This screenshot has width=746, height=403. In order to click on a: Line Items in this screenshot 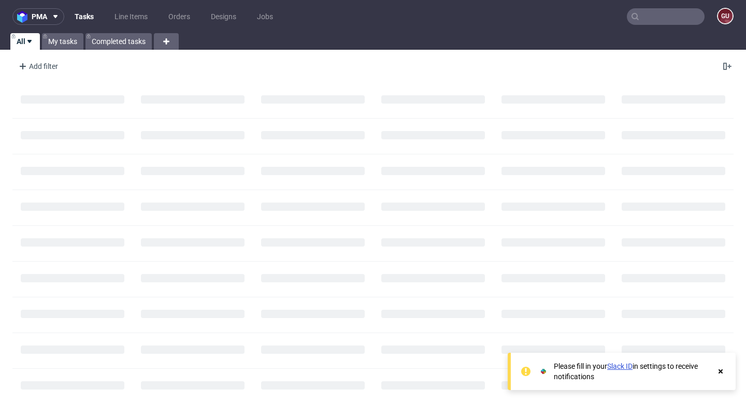, I will do `click(131, 17)`.